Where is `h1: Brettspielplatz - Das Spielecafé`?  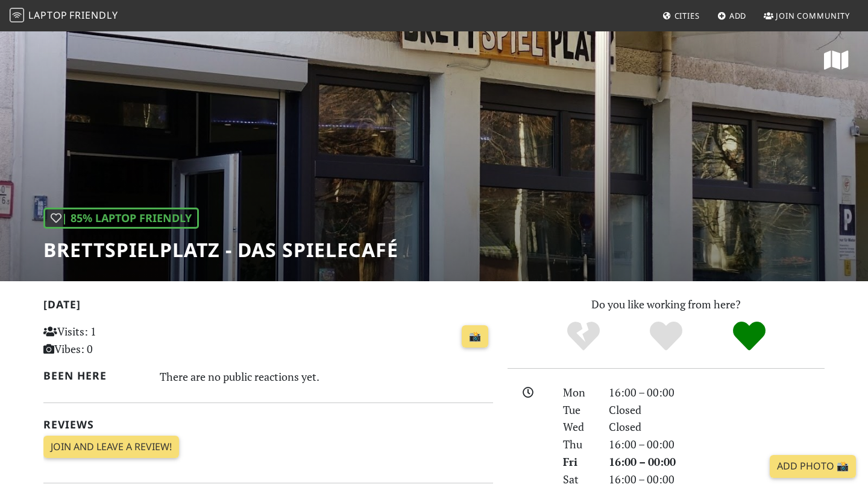
h1: Brettspielplatz - Das Spielecafé is located at coordinates (220, 250).